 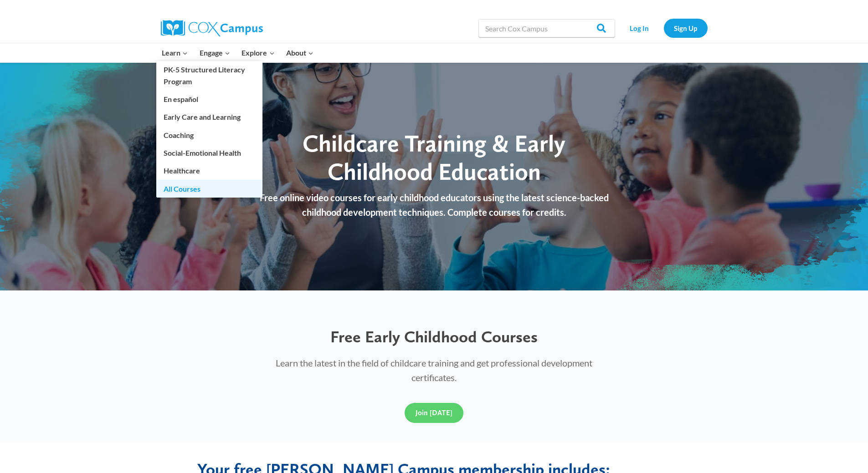 What do you see at coordinates (209, 171) in the screenshot?
I see `a: Healthcare` at bounding box center [209, 171].